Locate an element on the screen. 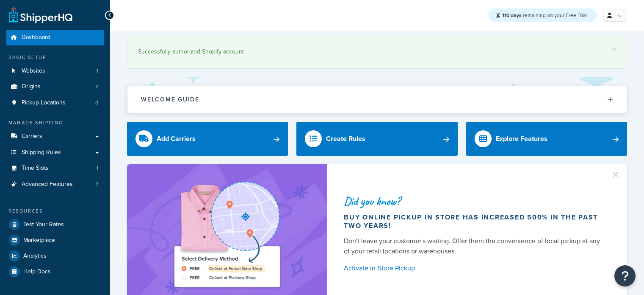  a: Create Rules is located at coordinates (377, 139).